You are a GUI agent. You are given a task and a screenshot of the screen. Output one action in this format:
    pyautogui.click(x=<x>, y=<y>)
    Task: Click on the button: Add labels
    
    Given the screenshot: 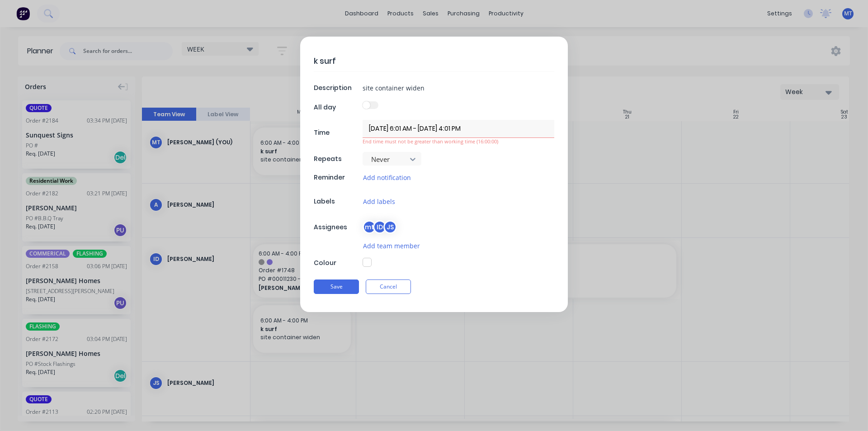 What is the action you would take?
    pyautogui.click(x=379, y=201)
    